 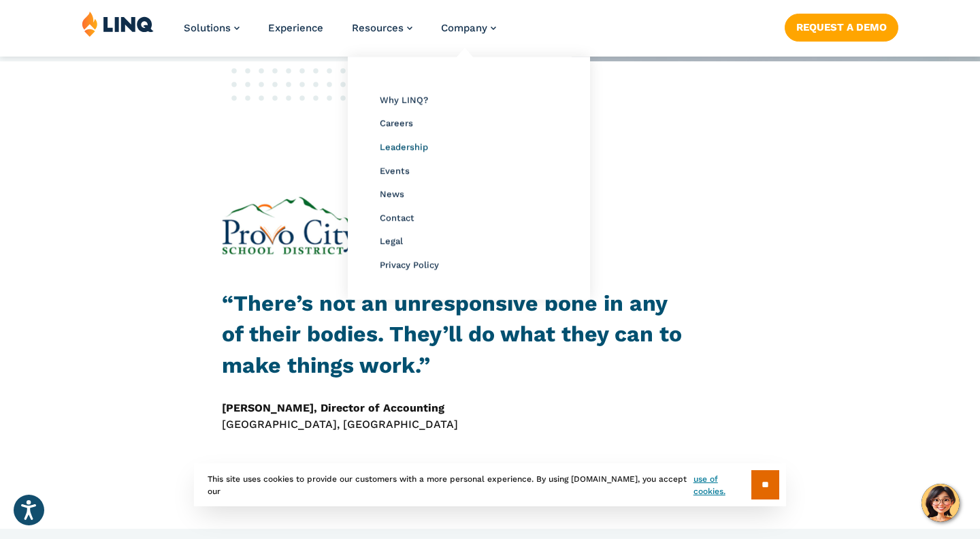 What do you see at coordinates (207, 28) in the screenshot?
I see `span: Solutions` at bounding box center [207, 28].